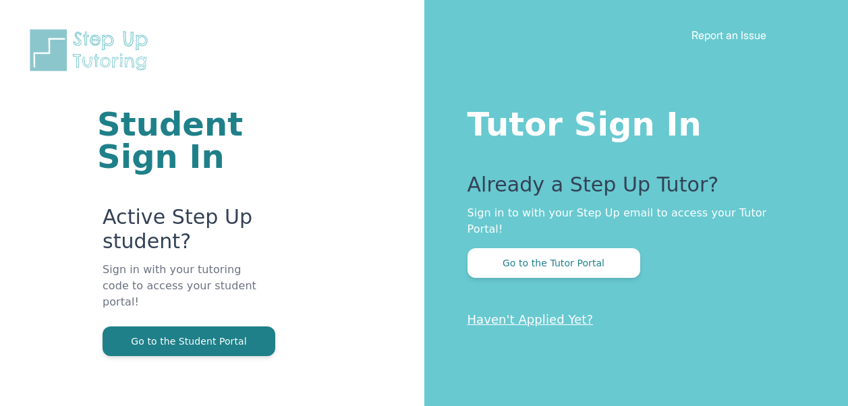 This screenshot has height=406, width=848. What do you see at coordinates (182, 294) in the screenshot?
I see `p: Sign in with your tutoring code to access your student portal!` at bounding box center [182, 294].